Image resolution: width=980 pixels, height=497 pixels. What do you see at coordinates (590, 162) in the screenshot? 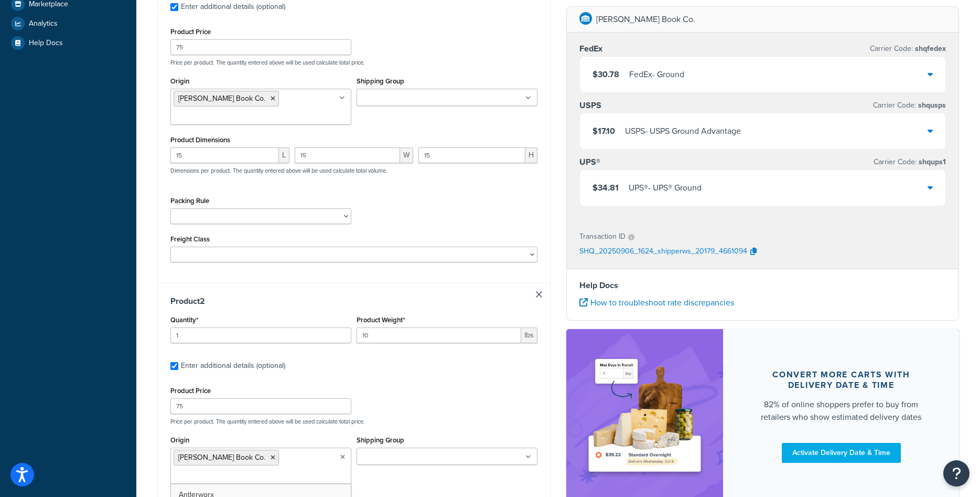
I see `h3: UPS®` at bounding box center [590, 162].